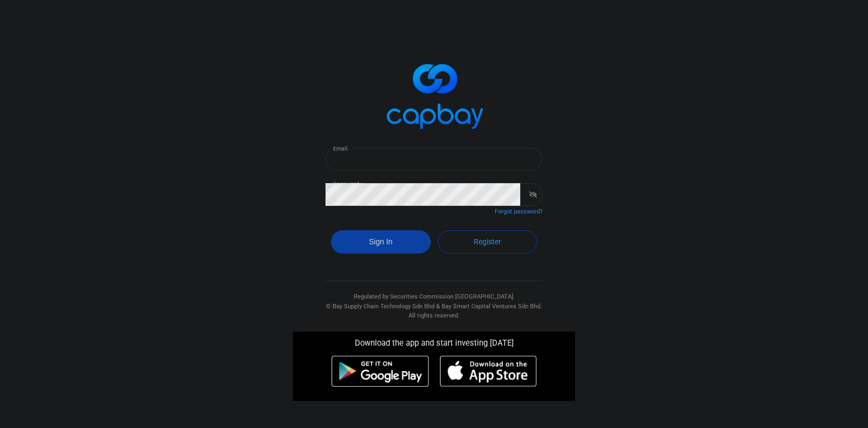 Image resolution: width=868 pixels, height=428 pixels. I want to click on span: Bay Smart Capital Ventures Sdn Bhd., so click(491, 306).